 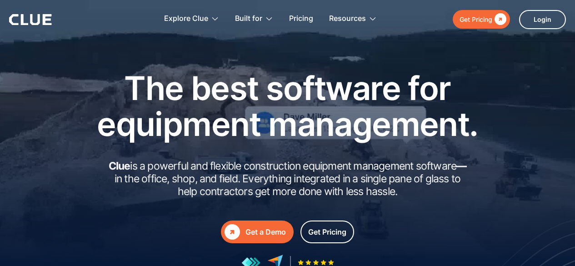 I want to click on h2: is a powerful and flexible construction equipment management software in the office, shop, and fi..., so click(x=288, y=179).